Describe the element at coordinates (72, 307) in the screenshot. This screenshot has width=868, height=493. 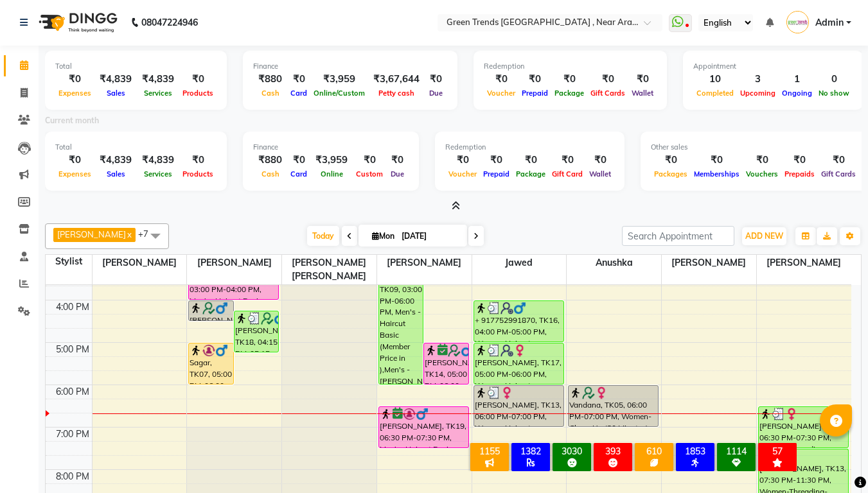
I see `div: 4:00 PM` at that location.